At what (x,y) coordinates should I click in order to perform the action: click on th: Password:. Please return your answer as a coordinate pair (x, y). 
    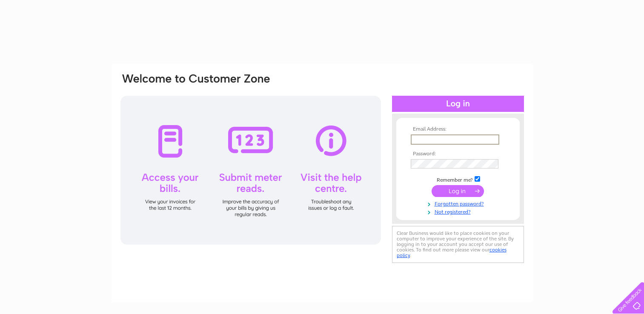
    Looking at the image, I should click on (458, 154).